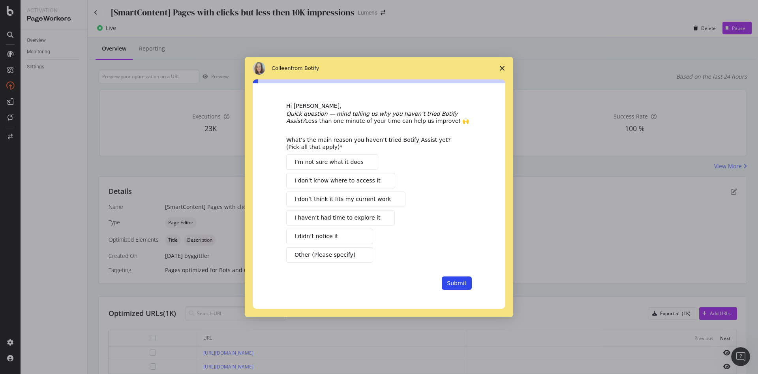 This screenshot has height=374, width=758. I want to click on img: Profile image for Colleen, so click(259, 68).